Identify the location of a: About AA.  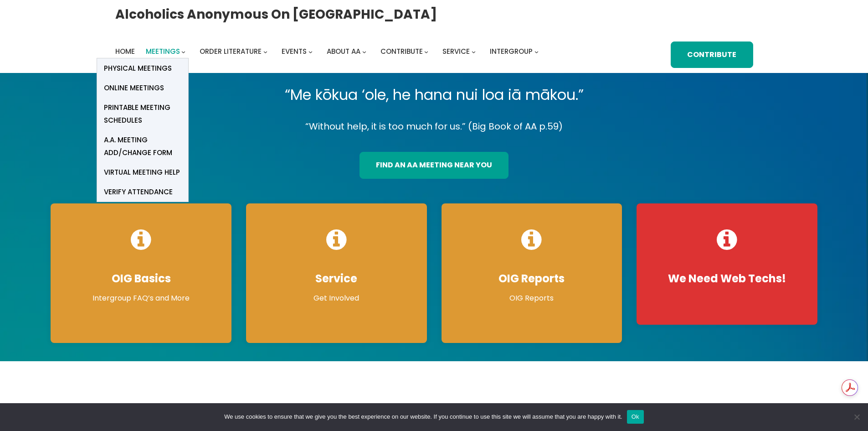
(344, 51).